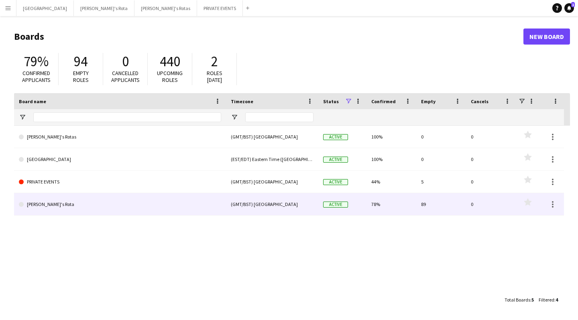 Image resolution: width=578 pixels, height=320 pixels. Describe the element at coordinates (36, 76) in the screenshot. I see `span: Confirmed applicants` at that location.